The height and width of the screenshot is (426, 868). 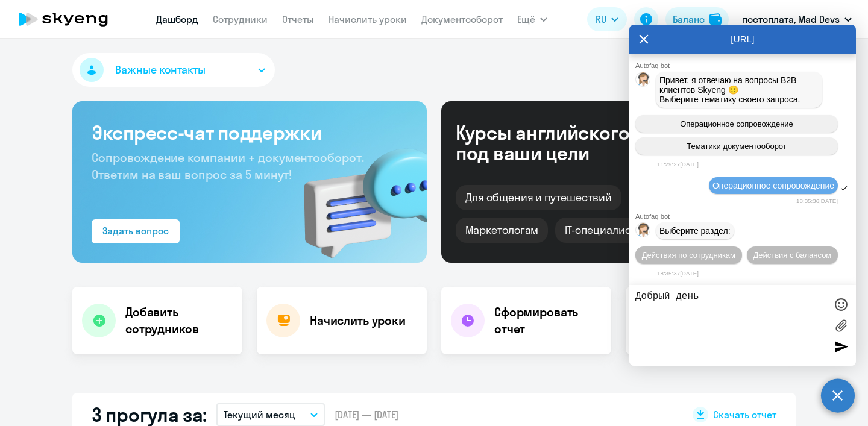 What do you see at coordinates (174, 70) in the screenshot?
I see `button: Важные контакты` at bounding box center [174, 70].